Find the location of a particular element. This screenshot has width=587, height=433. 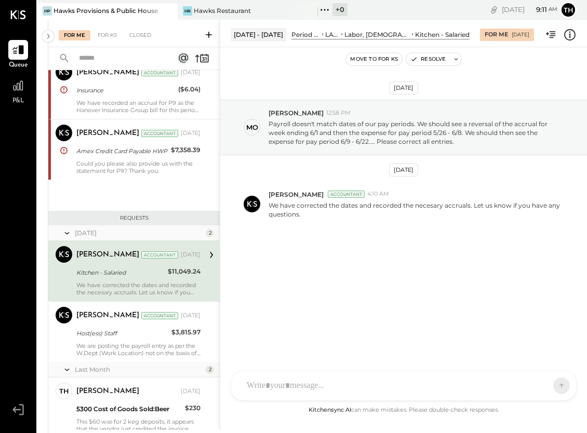

span: 12:58 PM is located at coordinates (338, 113).